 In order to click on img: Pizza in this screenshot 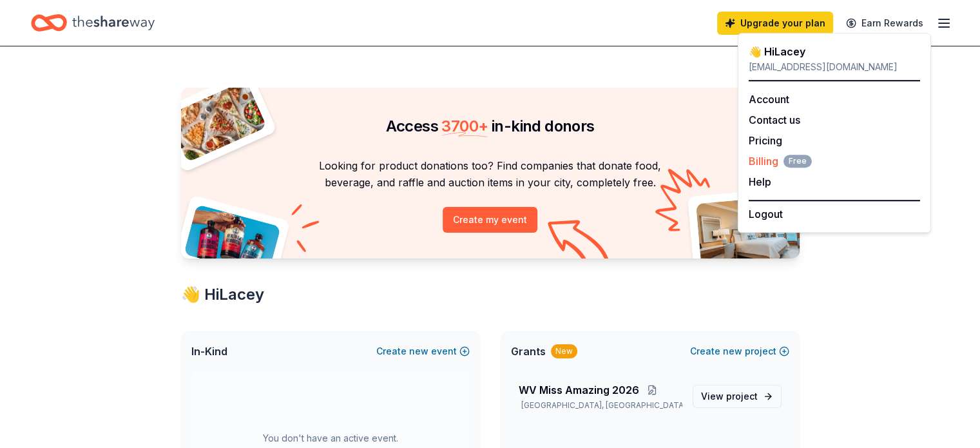, I will do `click(216, 121)`.